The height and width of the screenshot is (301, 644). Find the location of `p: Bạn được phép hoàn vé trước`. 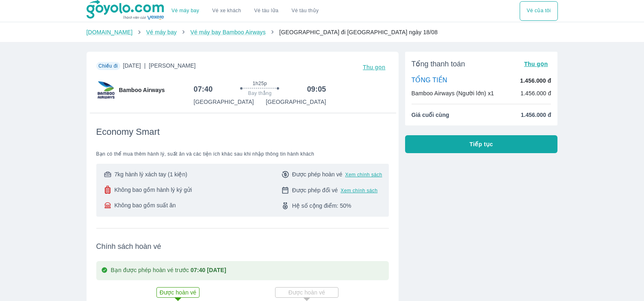

p: Bạn được phép hoàn vé trước is located at coordinates (169, 270).